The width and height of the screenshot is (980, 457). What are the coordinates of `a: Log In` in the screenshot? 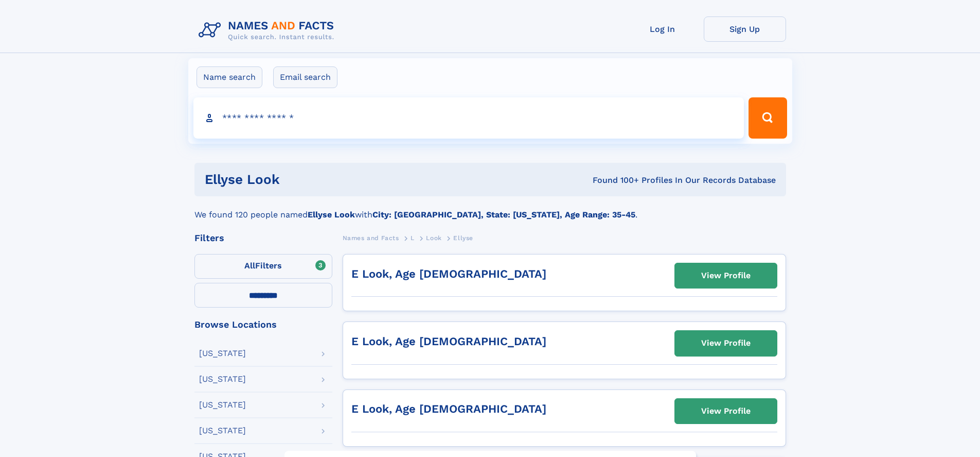 It's located at (663, 29).